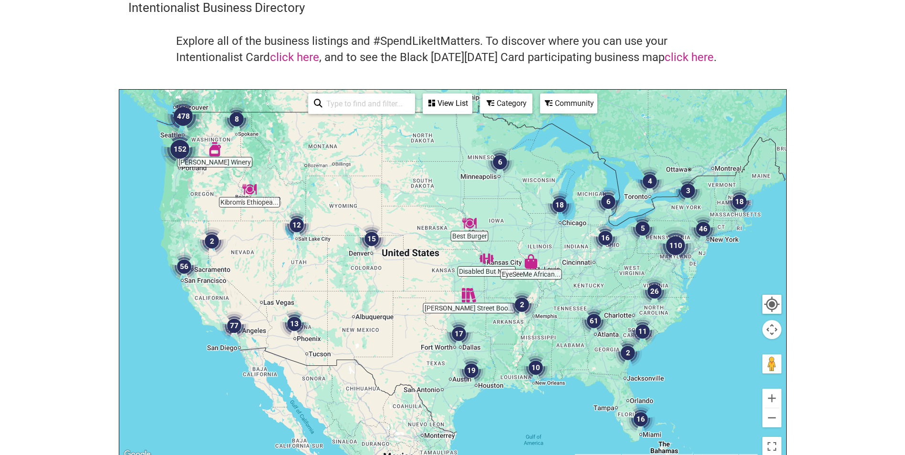 This screenshot has width=905, height=455. What do you see at coordinates (372, 239) in the screenshot?
I see `div: 15` at bounding box center [372, 239].